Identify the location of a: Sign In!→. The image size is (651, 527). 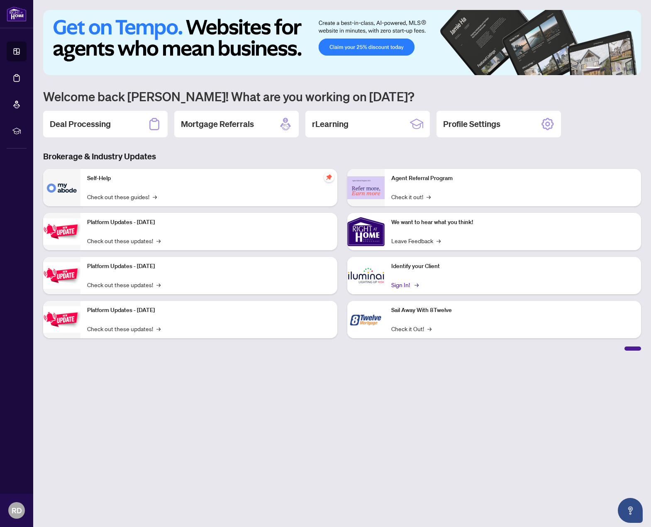
(404, 285).